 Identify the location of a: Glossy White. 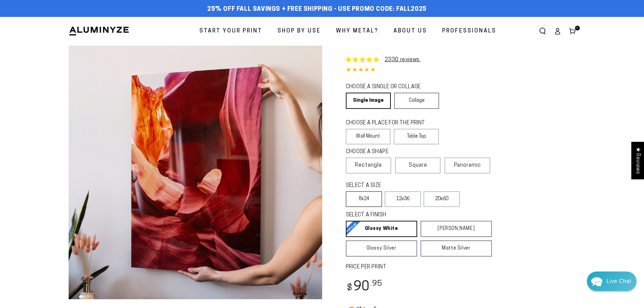
(381, 228).